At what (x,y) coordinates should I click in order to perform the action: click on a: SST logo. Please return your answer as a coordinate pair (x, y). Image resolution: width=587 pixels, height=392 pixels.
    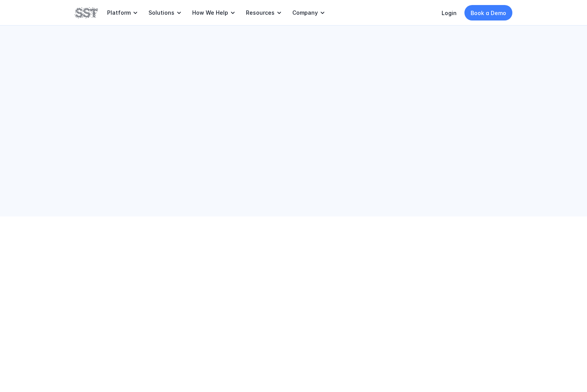
    Looking at the image, I should click on (86, 13).